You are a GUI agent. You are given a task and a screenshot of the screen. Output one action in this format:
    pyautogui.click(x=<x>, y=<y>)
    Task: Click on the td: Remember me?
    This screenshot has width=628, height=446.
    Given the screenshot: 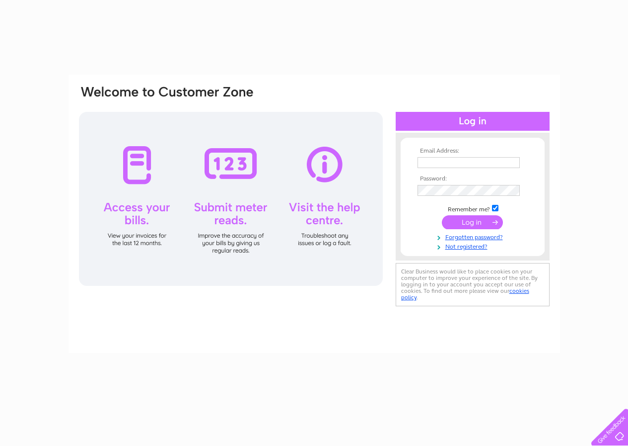 What is the action you would take?
    pyautogui.click(x=473, y=208)
    